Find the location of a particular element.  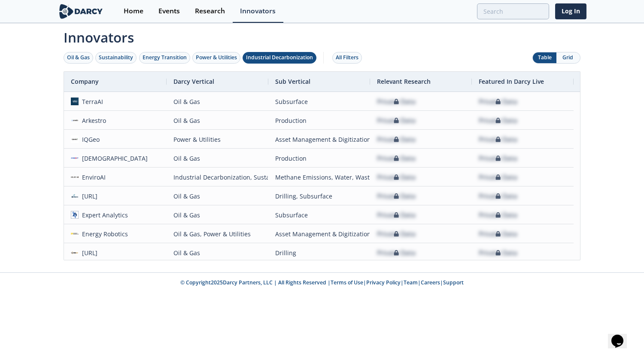

button: Power & Utilities is located at coordinates (216, 57).